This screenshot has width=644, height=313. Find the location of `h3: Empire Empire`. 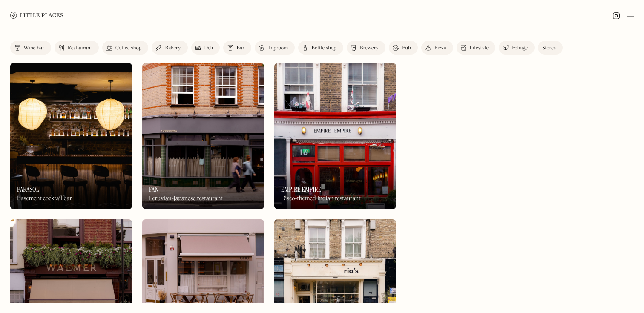

h3: Empire Empire is located at coordinates (301, 189).